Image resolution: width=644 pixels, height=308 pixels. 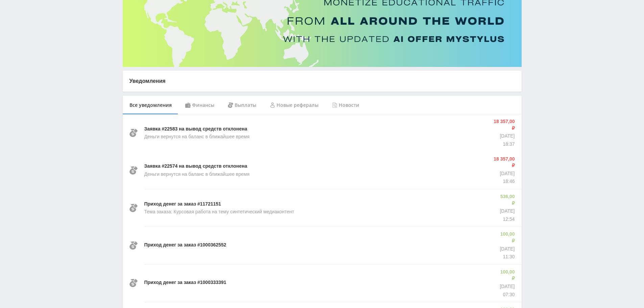 What do you see at coordinates (185, 283) in the screenshot?
I see `p: Приход денег за заказ #1000333391` at bounding box center [185, 283].